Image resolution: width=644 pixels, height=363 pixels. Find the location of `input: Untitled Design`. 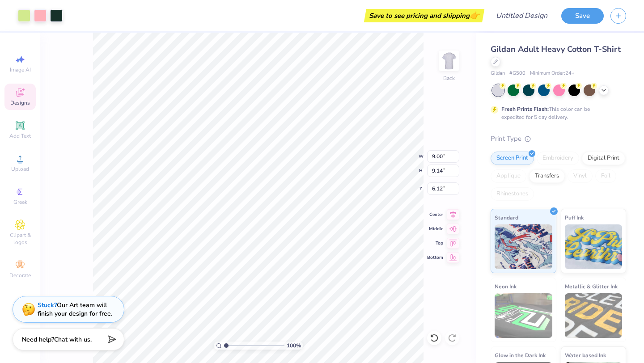

input: Untitled Design is located at coordinates (521, 16).